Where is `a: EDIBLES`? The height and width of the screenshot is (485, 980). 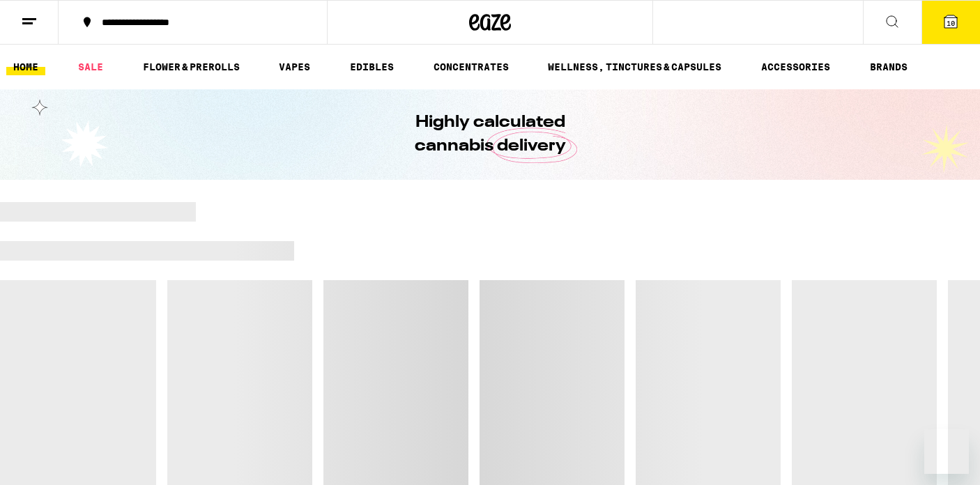 a: EDIBLES is located at coordinates (372, 67).